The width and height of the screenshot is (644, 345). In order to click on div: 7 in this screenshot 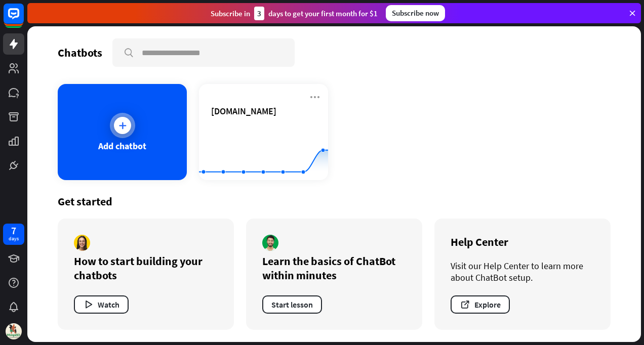, I will do `click(13, 231)`.